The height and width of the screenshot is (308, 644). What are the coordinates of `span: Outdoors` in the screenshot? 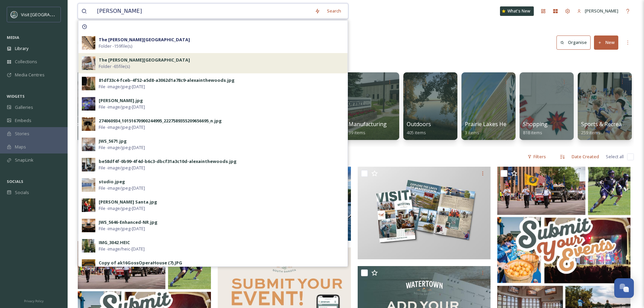 It's located at (419, 124).